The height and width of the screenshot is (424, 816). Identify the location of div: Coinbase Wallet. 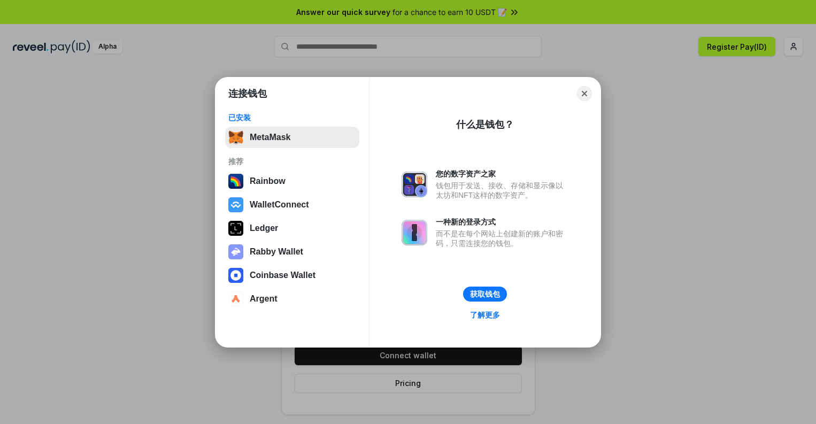
(282, 275).